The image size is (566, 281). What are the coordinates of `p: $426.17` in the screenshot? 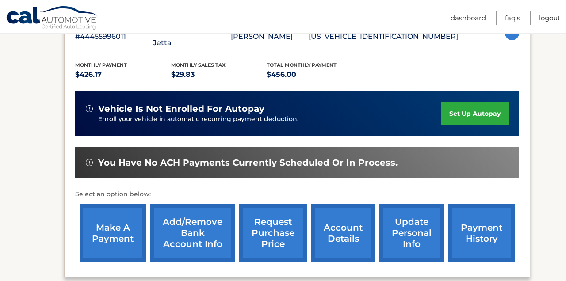 It's located at (123, 75).